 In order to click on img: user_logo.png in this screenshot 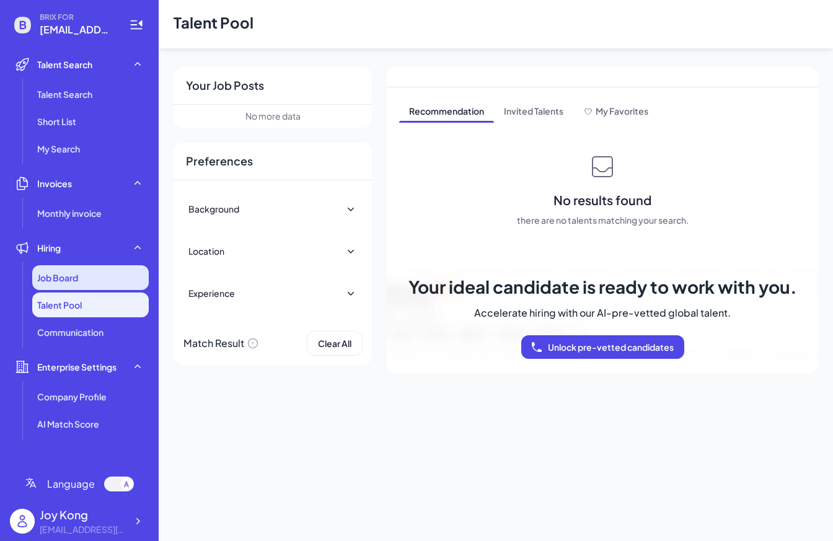, I will do `click(22, 521)`.